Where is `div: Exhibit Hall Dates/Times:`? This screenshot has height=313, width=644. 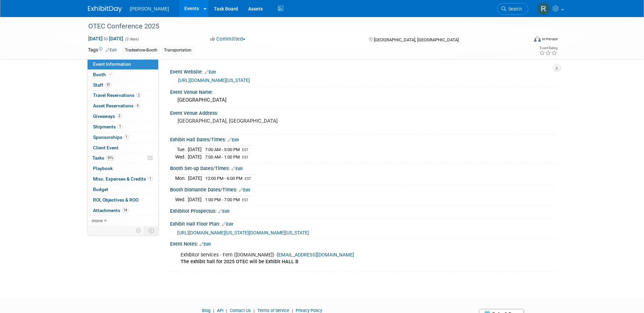 div: Exhibit Hall Dates/Times: is located at coordinates (363, 139).